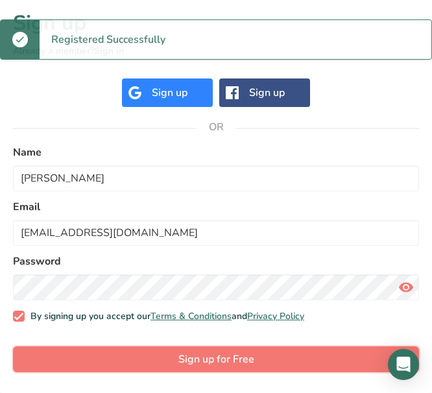 The height and width of the screenshot is (393, 432). Describe the element at coordinates (216, 127) in the screenshot. I see `span: OR` at that location.